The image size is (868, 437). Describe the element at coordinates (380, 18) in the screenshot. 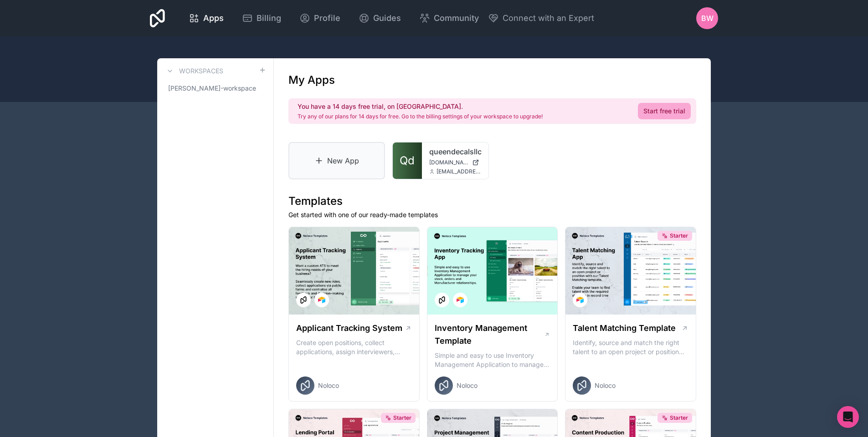

I see `a: Guides` at that location.